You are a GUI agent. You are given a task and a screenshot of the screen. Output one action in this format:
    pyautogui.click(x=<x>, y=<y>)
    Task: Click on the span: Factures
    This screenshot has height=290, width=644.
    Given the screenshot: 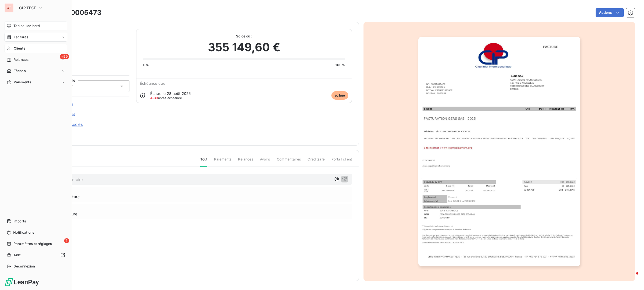 What is the action you would take?
    pyautogui.click(x=21, y=37)
    